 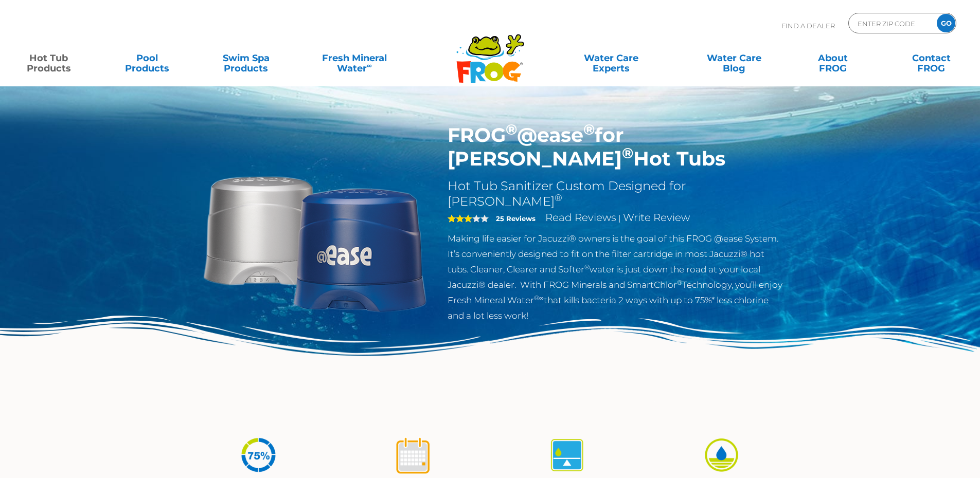 I want to click on img: Sundance-cartridges-2.png, so click(x=315, y=241).